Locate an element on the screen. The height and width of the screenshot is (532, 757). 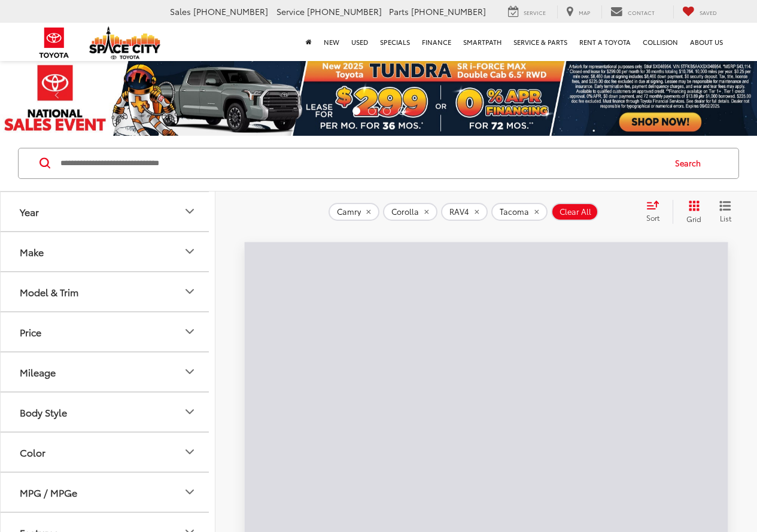
button: Select sort value is located at coordinates (656, 212).